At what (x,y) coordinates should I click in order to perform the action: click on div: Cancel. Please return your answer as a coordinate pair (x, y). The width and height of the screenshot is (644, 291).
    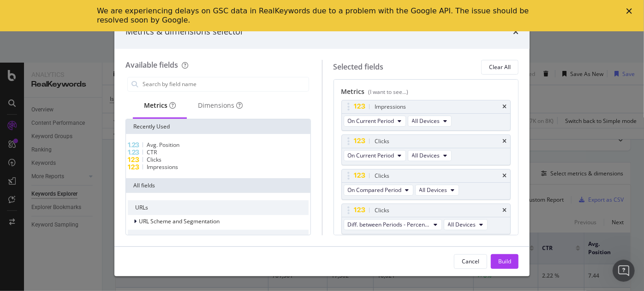
    Looking at the image, I should click on (470, 261).